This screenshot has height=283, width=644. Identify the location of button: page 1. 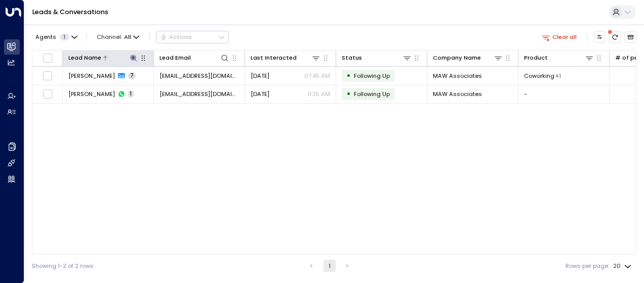
(330, 266).